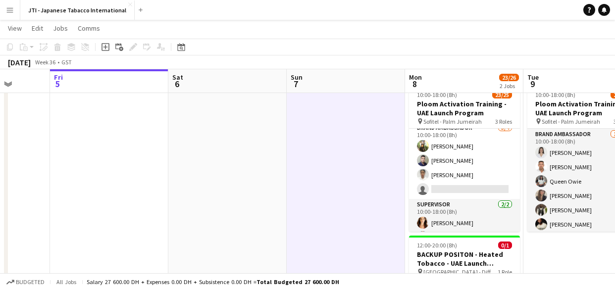 The height and width of the screenshot is (290, 615). Describe the element at coordinates (502, 95) in the screenshot. I see `span: 23/25` at that location.